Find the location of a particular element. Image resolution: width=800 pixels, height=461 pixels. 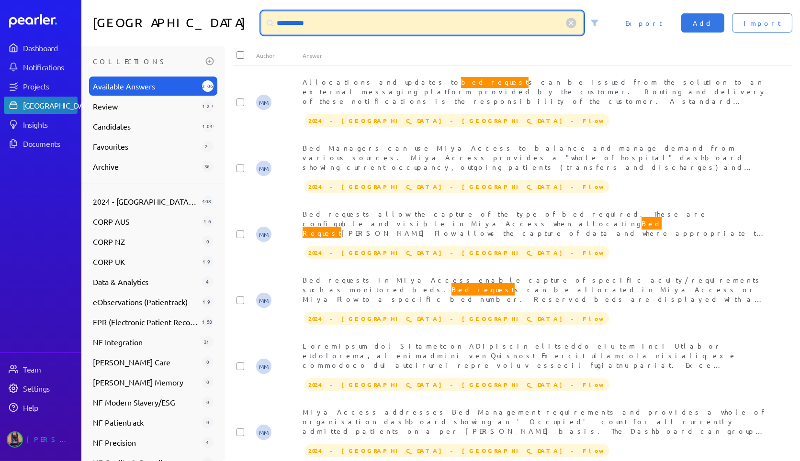

div: Projects is located at coordinates (50, 86).